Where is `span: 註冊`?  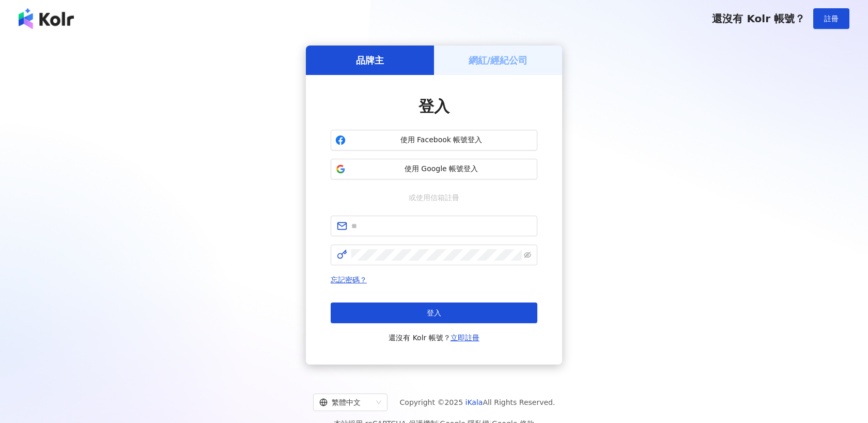 span: 註冊 is located at coordinates (831, 18).